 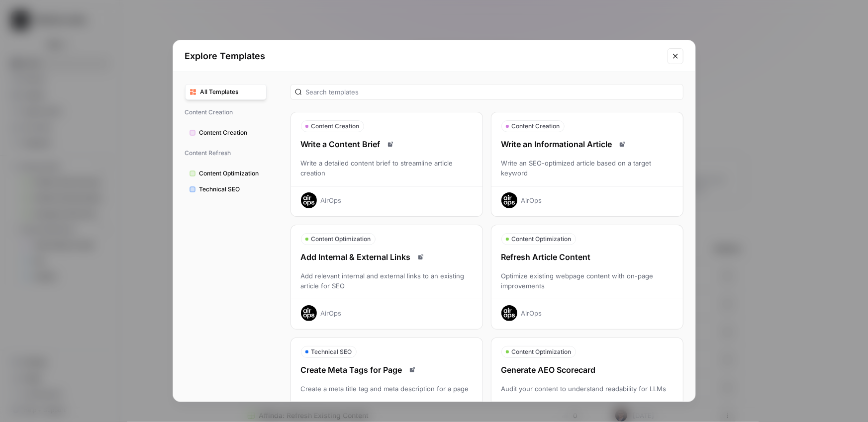 What do you see at coordinates (226, 189) in the screenshot?
I see `button: Technical SEO` at bounding box center [226, 189].